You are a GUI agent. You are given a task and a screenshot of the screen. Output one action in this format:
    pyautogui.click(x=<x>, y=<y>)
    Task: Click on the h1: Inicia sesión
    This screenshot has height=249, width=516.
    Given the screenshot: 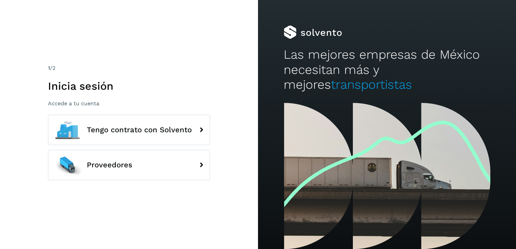 What is the action you would take?
    pyautogui.click(x=129, y=86)
    